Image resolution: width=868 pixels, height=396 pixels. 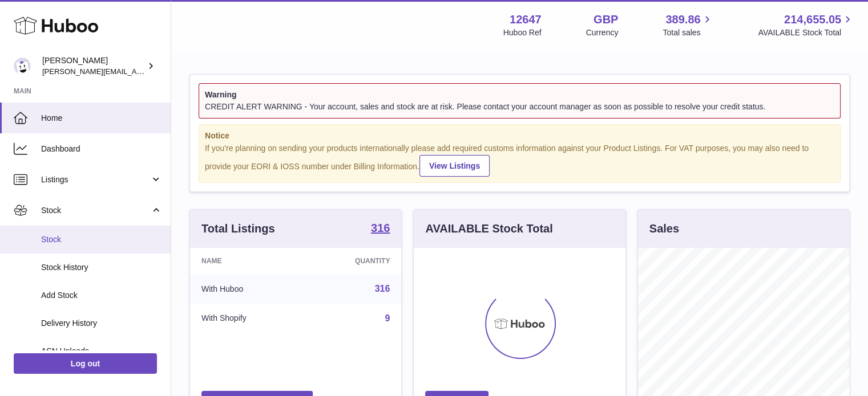 What do you see at coordinates (247, 261) in the screenshot?
I see `th: Name` at bounding box center [247, 261].